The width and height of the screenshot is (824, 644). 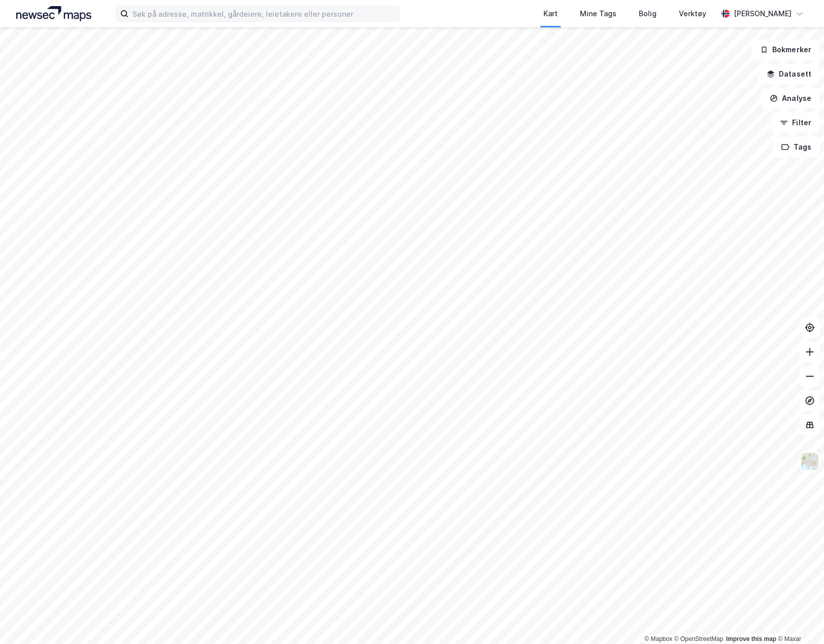 What do you see at coordinates (647, 14) in the screenshot?
I see `div: Bolig` at bounding box center [647, 14].